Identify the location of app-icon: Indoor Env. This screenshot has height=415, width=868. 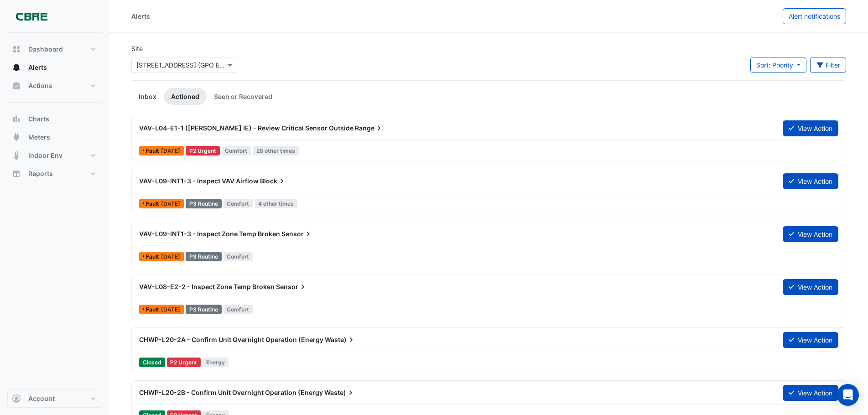
(16, 156).